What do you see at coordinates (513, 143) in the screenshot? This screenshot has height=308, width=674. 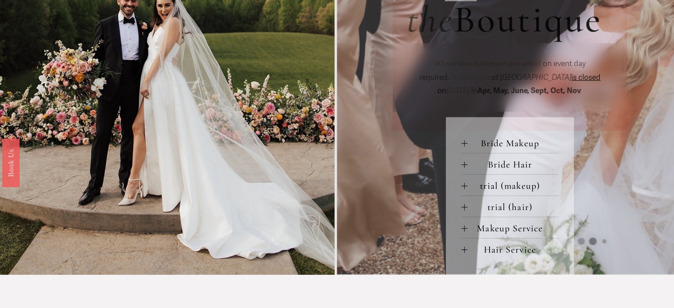 I see `span: Bride Makeup` at bounding box center [513, 143].